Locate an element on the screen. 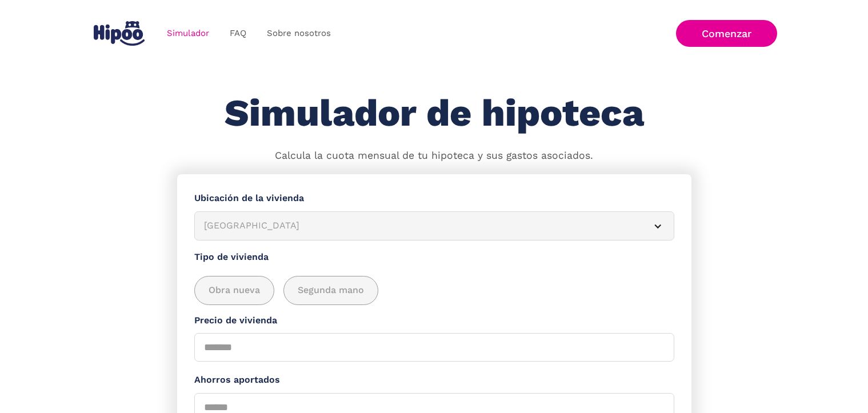 This screenshot has width=868, height=413. a: Simulador is located at coordinates (188, 33).